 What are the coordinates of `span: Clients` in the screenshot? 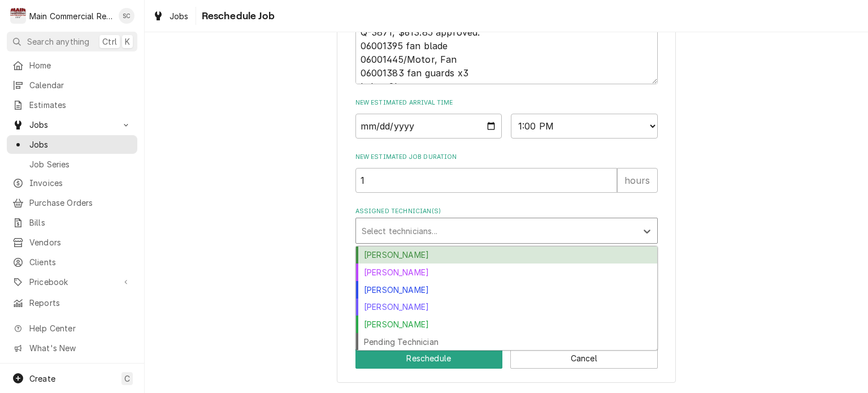 It's located at (81, 262).